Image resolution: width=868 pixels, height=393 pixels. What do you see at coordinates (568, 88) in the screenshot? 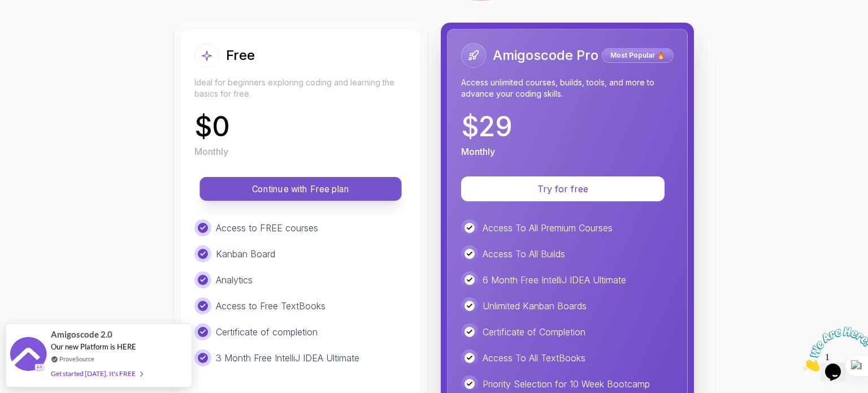
I see `p: Access unlimited courses, builds, tools, and more to advance your coding skills.` at bounding box center [568, 88].